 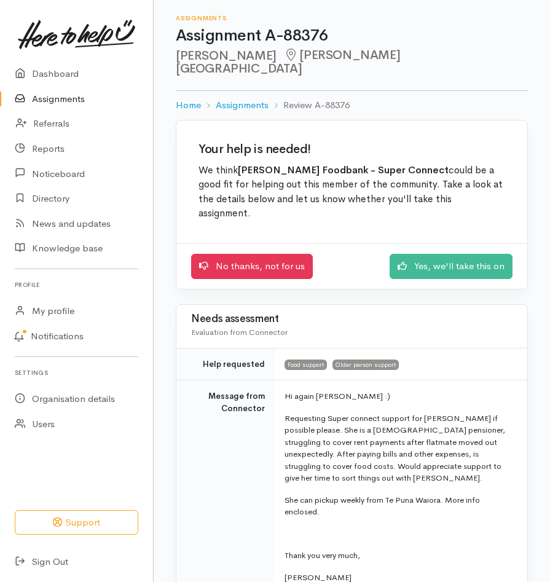 I want to click on button: Support, so click(x=76, y=523).